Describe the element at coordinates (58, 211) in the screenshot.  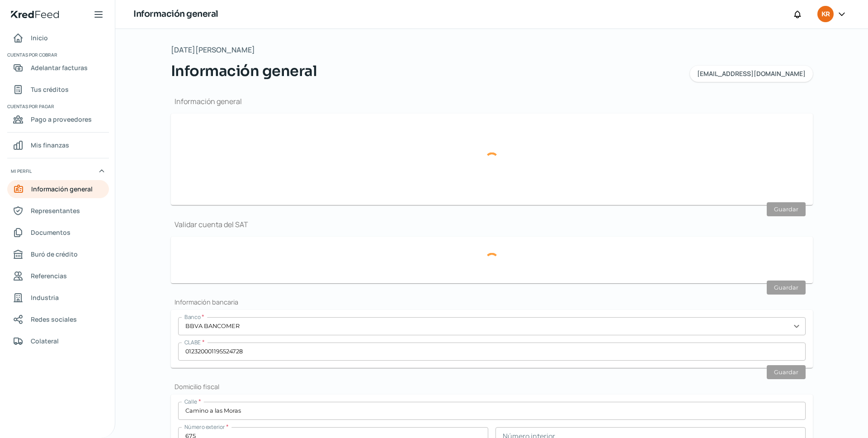
I see `a: Representantes` at that location.